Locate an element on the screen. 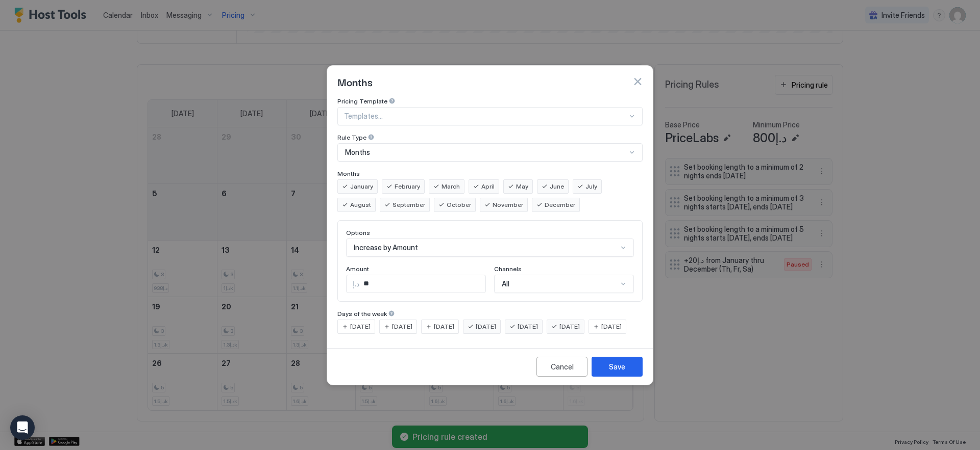 The image size is (980, 450). span: All is located at coordinates (505, 284).